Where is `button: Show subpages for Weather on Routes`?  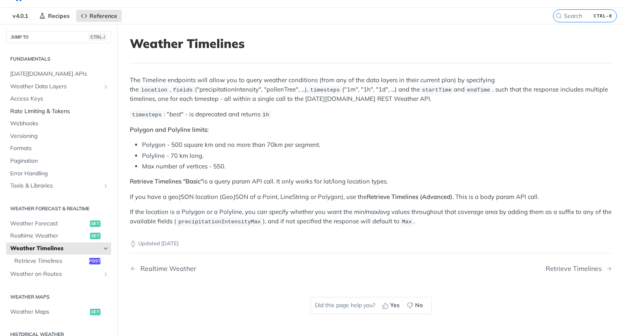
button: Show subpages for Weather on Routes is located at coordinates (106, 274).